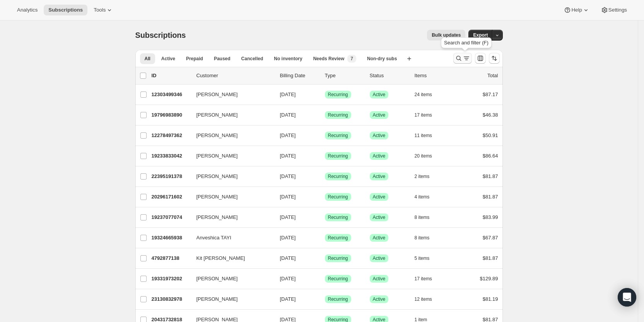 Image resolution: width=644 pixels, height=322 pixels. What do you see at coordinates (171, 115) in the screenshot?
I see `p: 19796983890` at bounding box center [171, 115].